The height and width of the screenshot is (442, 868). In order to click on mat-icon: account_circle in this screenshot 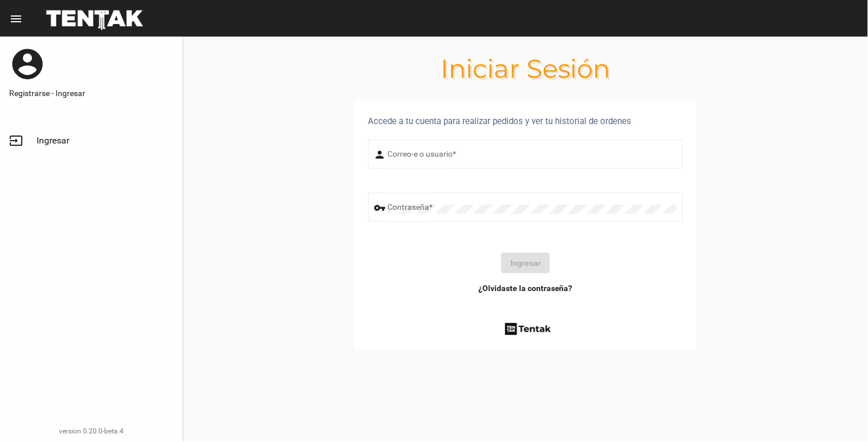, I will do `click(27, 64)`.